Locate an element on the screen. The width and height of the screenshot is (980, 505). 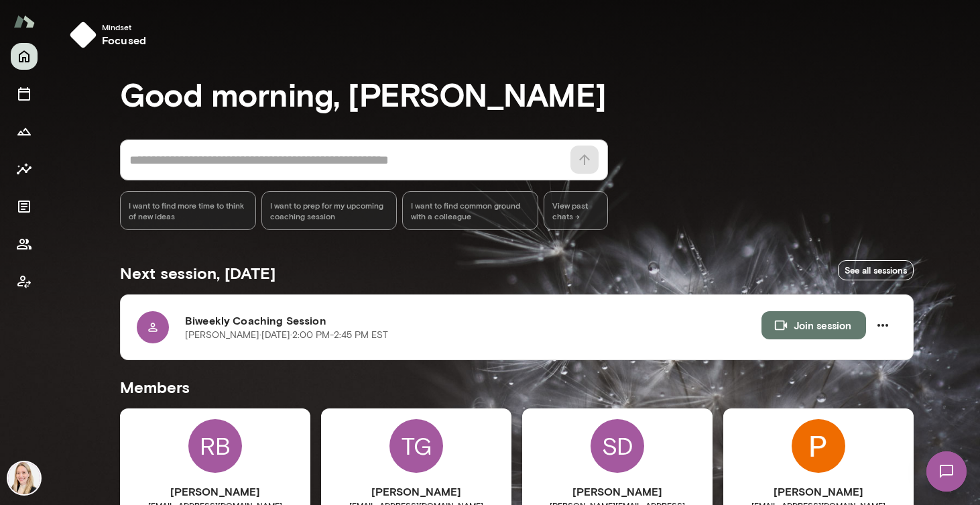
span: View past chats -> is located at coordinates (576, 210).